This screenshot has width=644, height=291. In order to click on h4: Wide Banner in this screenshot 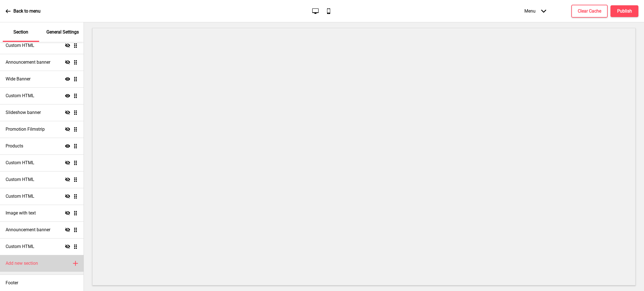, I will do `click(18, 79)`.